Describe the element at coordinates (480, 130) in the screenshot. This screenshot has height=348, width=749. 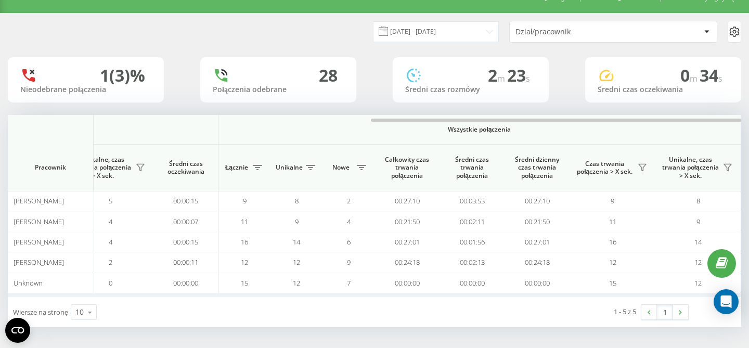
I see `span: Wszystkie połączenia` at that location.